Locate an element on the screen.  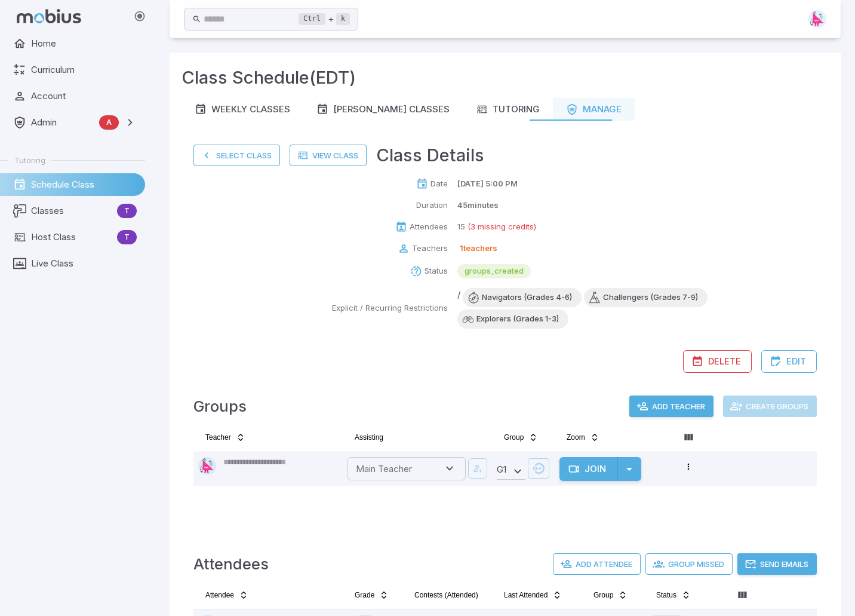
span: Live Class is located at coordinates (84, 264).